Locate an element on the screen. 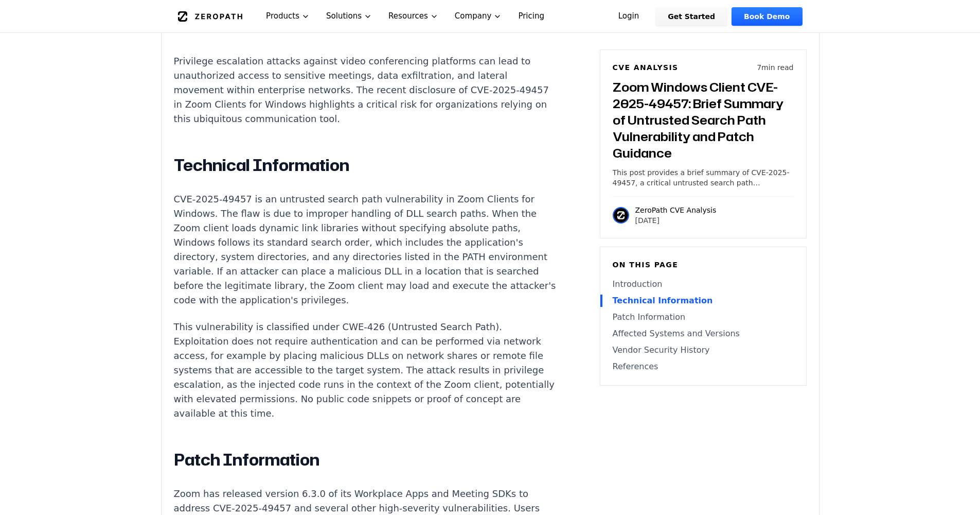  h6: CVE Analysis is located at coordinates (646, 67).